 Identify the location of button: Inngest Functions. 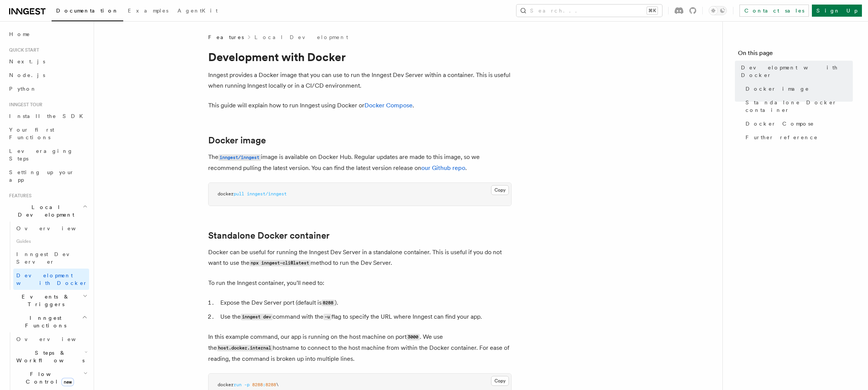
(47, 322).